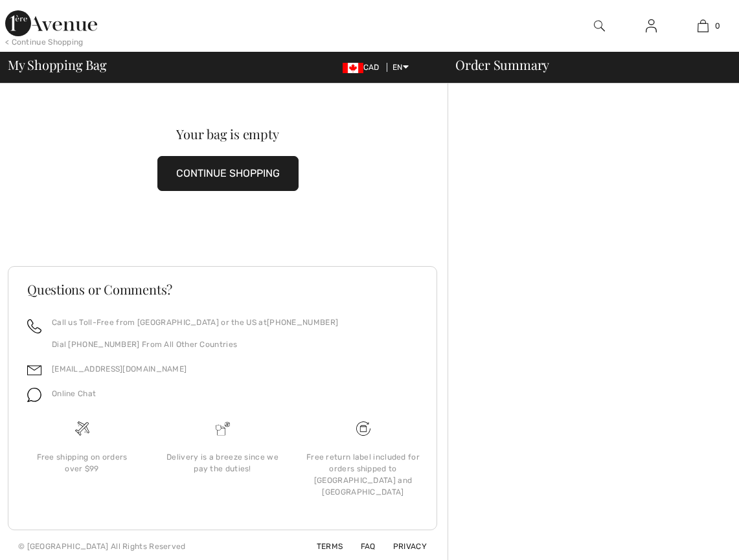 The image size is (739, 560). What do you see at coordinates (74, 394) in the screenshot?
I see `span: Online Chat` at bounding box center [74, 394].